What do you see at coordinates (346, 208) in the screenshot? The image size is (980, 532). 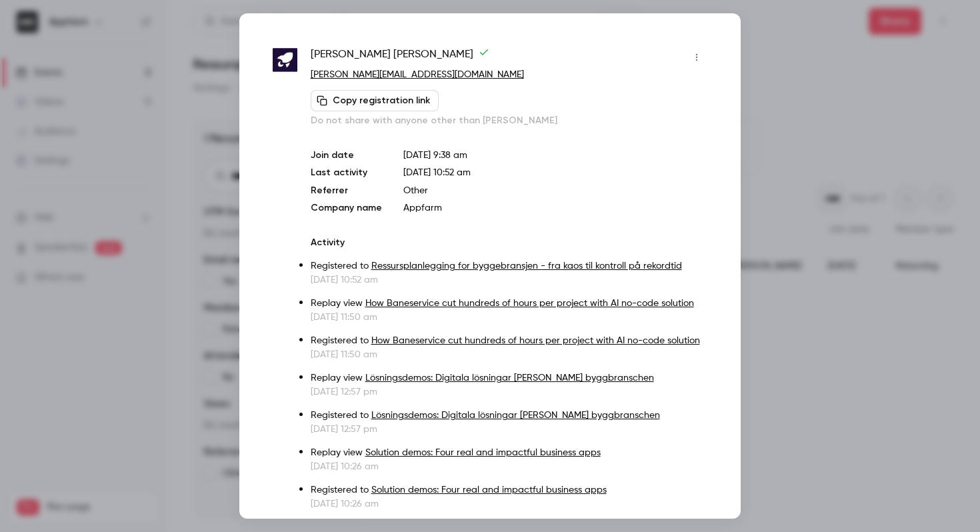 I see `p: Company name` at bounding box center [346, 208].